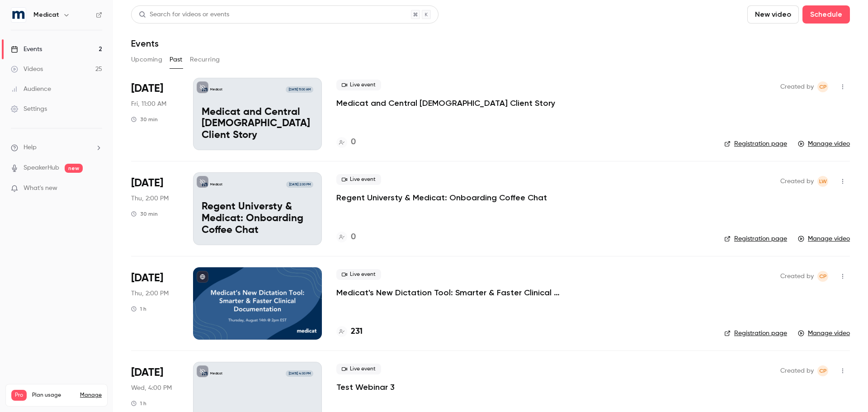 The height and width of the screenshot is (412, 868). Describe the element at coordinates (357, 331) in the screenshot. I see `h4: 231` at that location.